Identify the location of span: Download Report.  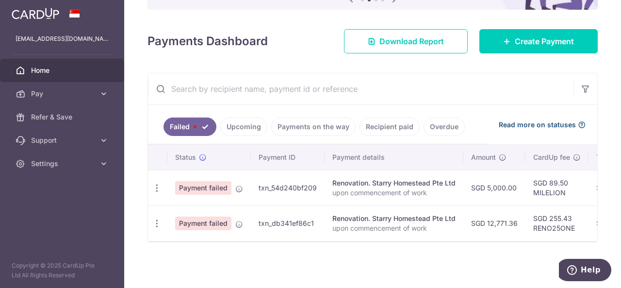
(412, 41).